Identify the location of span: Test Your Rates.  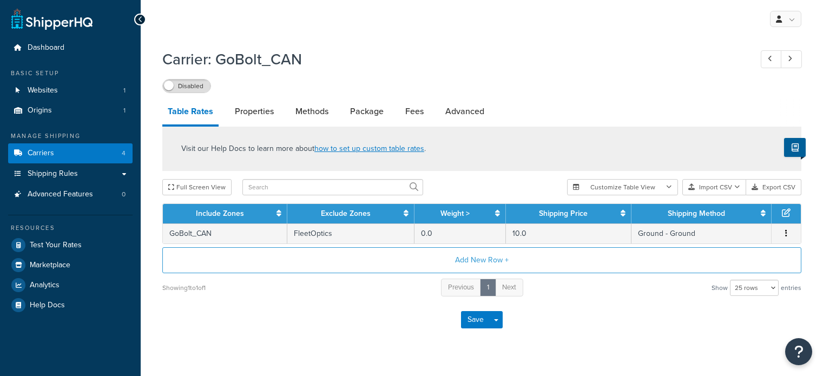
(56, 245).